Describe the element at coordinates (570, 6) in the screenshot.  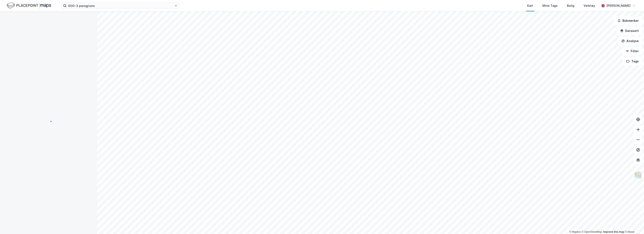
I see `div: Bolig` at that location.